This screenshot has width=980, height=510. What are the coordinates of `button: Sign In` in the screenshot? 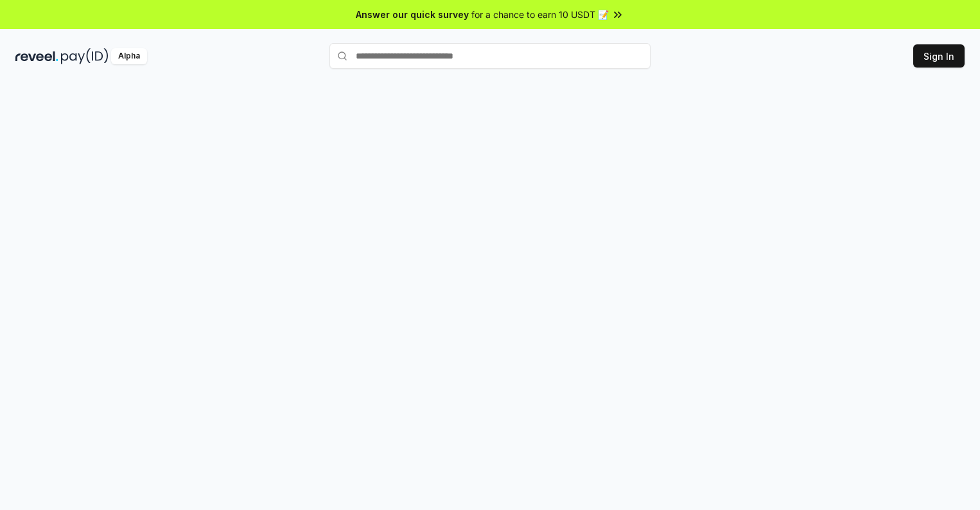 It's located at (939, 56).